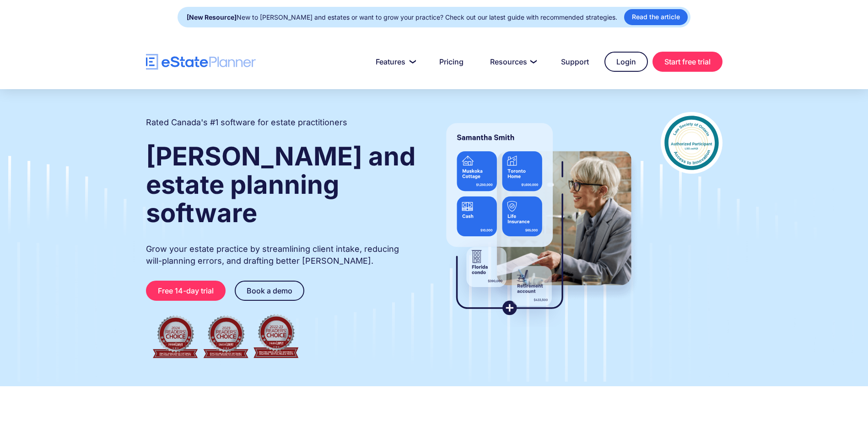 The width and height of the screenshot is (868, 426). I want to click on a: Pricing, so click(451, 62).